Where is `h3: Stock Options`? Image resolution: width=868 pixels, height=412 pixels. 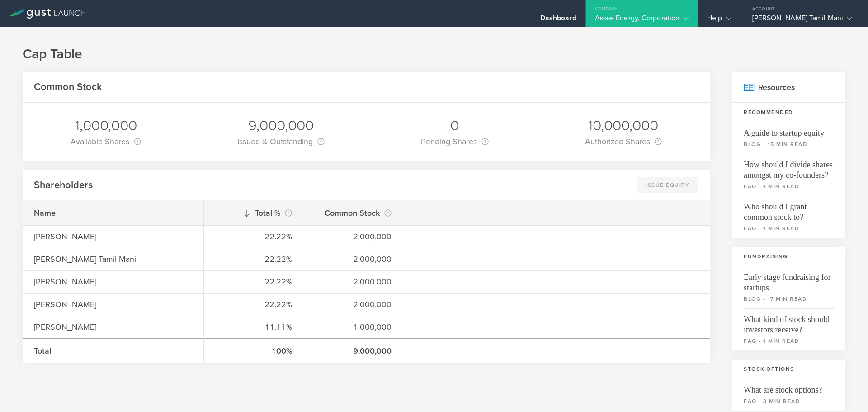 h3: Stock Options is located at coordinates (789, 369).